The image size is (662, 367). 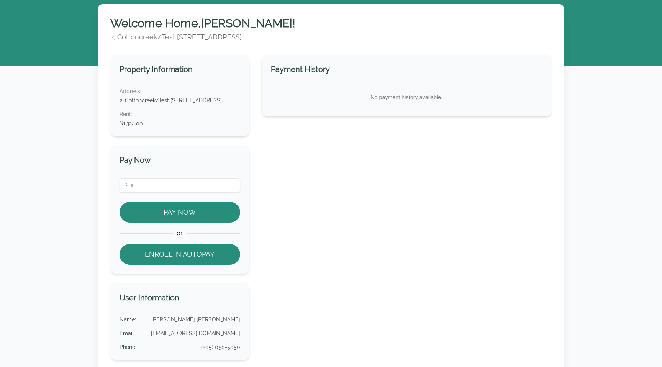 What do you see at coordinates (180, 162) in the screenshot?
I see `h3: Pay Now` at bounding box center [180, 162].